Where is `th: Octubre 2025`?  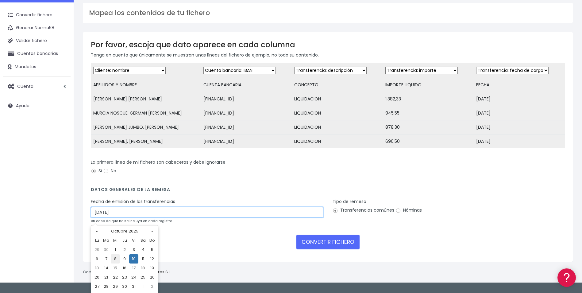
th: Octubre 2025 is located at coordinates (125, 231).